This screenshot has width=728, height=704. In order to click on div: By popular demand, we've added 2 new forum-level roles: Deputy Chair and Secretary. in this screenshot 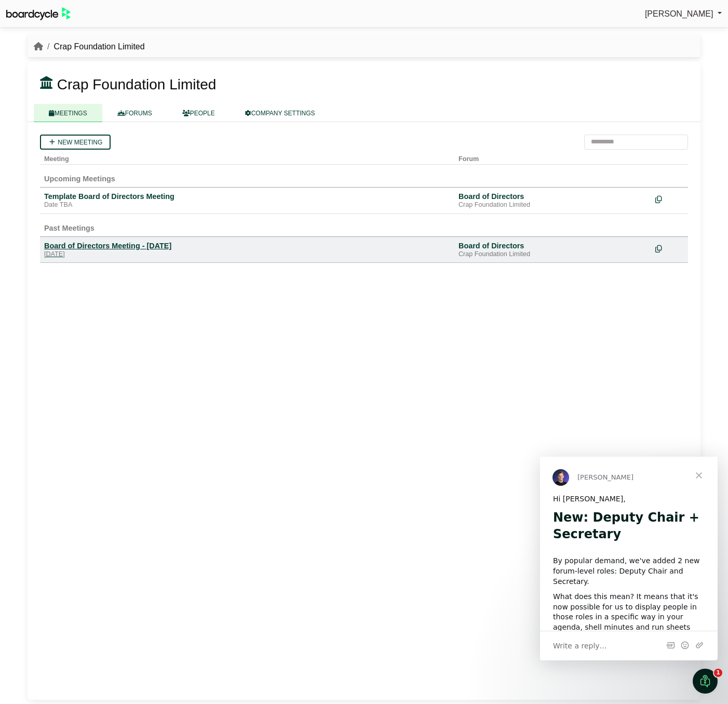, I will do `click(89, 115)`.